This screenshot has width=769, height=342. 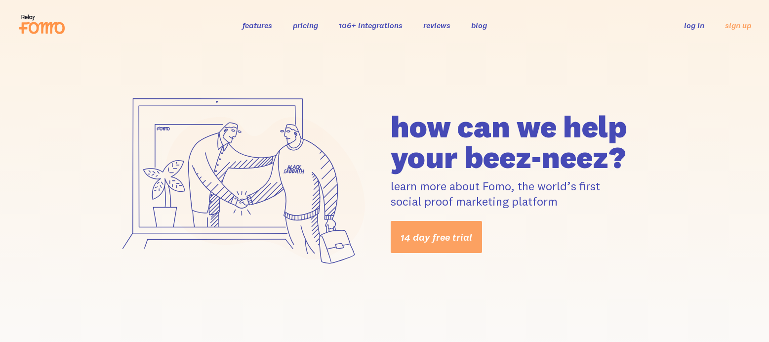 What do you see at coordinates (479, 25) in the screenshot?
I see `a: blog` at bounding box center [479, 25].